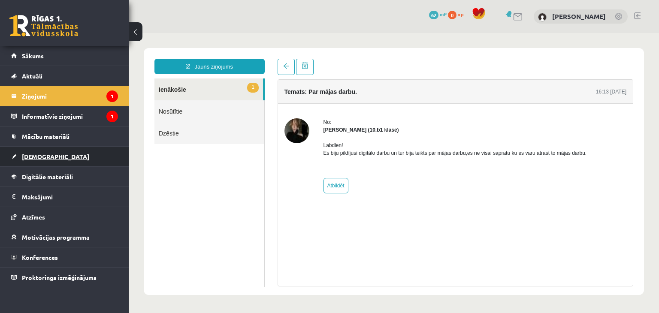 This screenshot has width=659, height=313. What do you see at coordinates (81, 78) in the screenshot?
I see `a: Nosūtītie` at bounding box center [81, 78].